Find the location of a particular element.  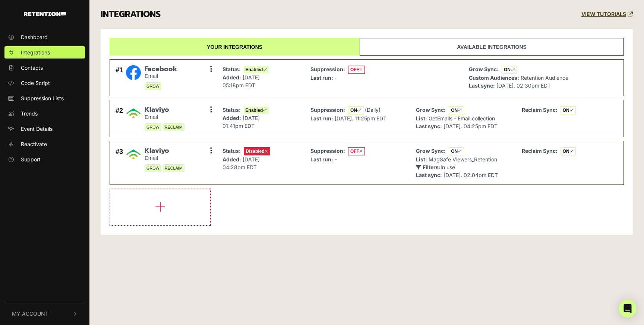

a: Support is located at coordinates (45, 159).